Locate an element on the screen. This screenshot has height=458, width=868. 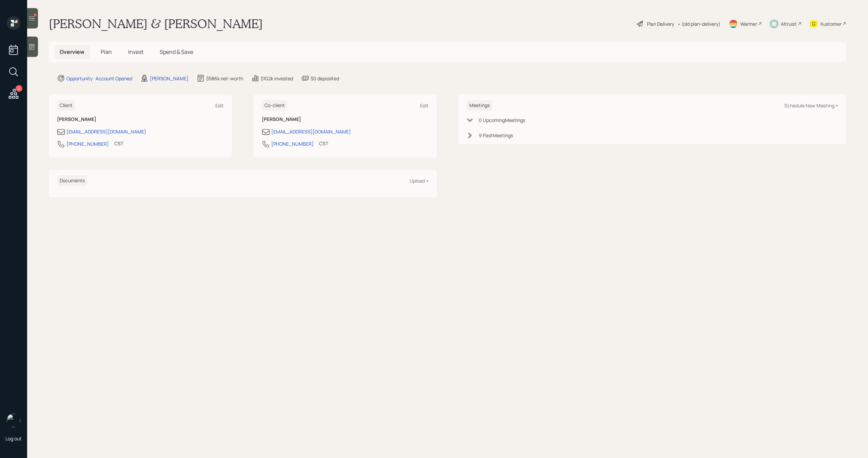
h6: Meetings is located at coordinates (480, 105).